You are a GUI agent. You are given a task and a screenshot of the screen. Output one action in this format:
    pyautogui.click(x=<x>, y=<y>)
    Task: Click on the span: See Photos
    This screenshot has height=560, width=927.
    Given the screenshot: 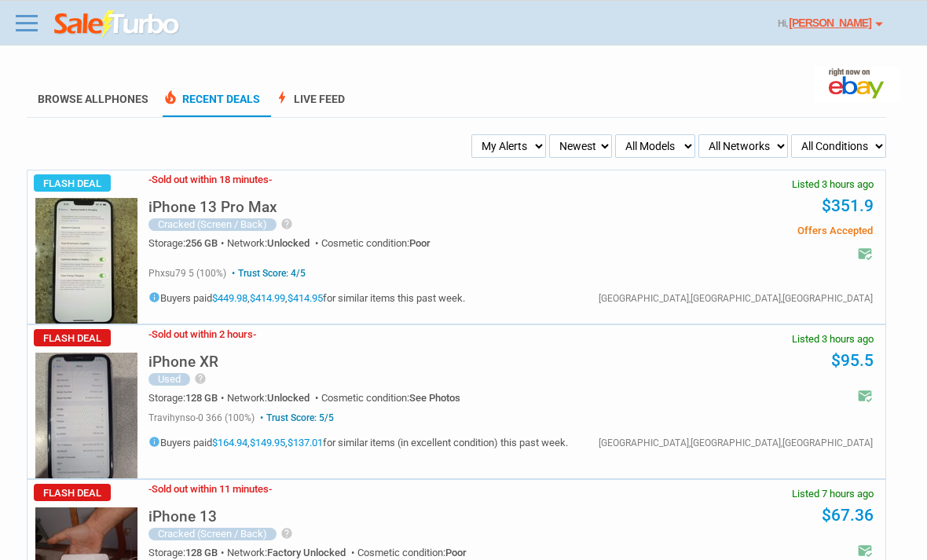 What is the action you would take?
    pyautogui.click(x=434, y=397)
    